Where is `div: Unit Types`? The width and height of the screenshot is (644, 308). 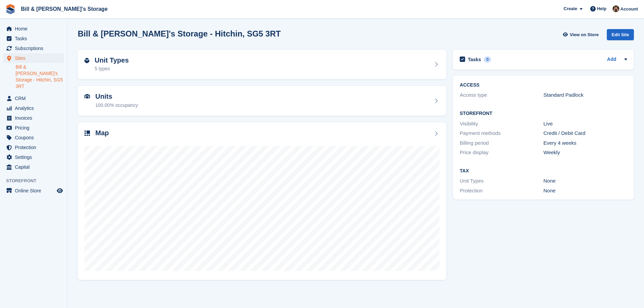 div: Unit Types is located at coordinates (501, 181).